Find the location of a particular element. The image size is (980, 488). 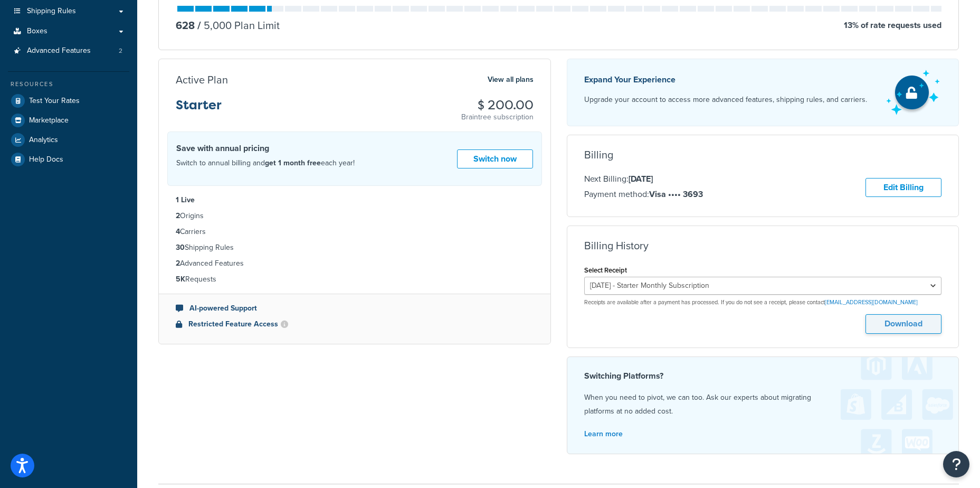

p: Switch to annual billing and each year! is located at coordinates (265, 163).